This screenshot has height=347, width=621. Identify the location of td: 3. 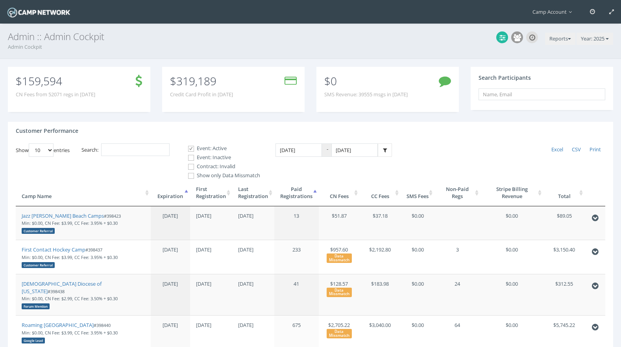
(457, 257).